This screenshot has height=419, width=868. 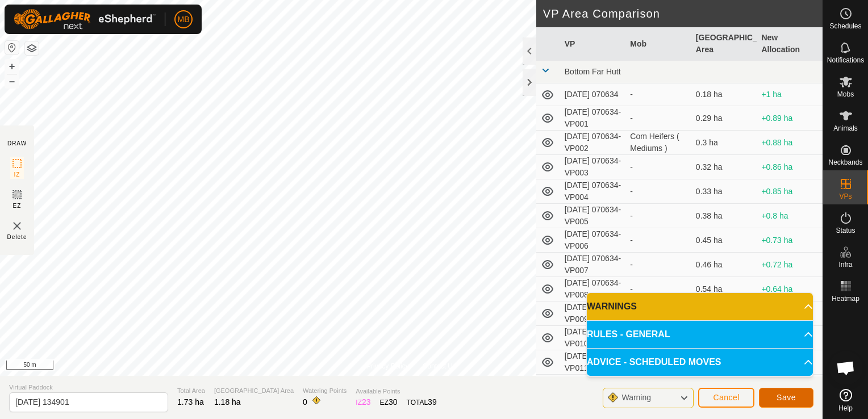 I want to click on p-accordion-header: ADVICE - SCHEDULED MOVES, so click(x=700, y=363).